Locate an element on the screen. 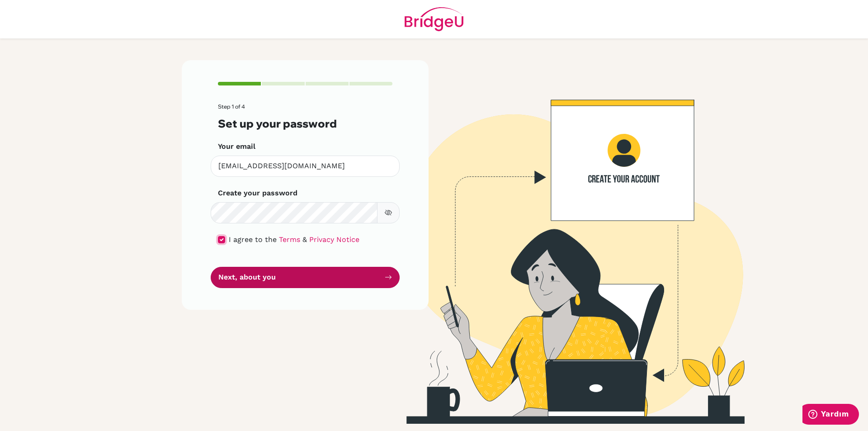 This screenshot has width=868, height=431. a: Privacy Notice is located at coordinates (334, 239).